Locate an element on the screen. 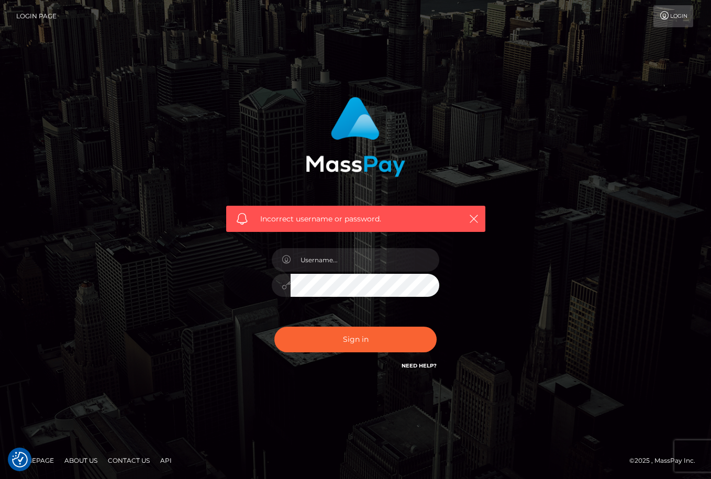 This screenshot has width=711, height=479. a: Login Page is located at coordinates (36, 16).